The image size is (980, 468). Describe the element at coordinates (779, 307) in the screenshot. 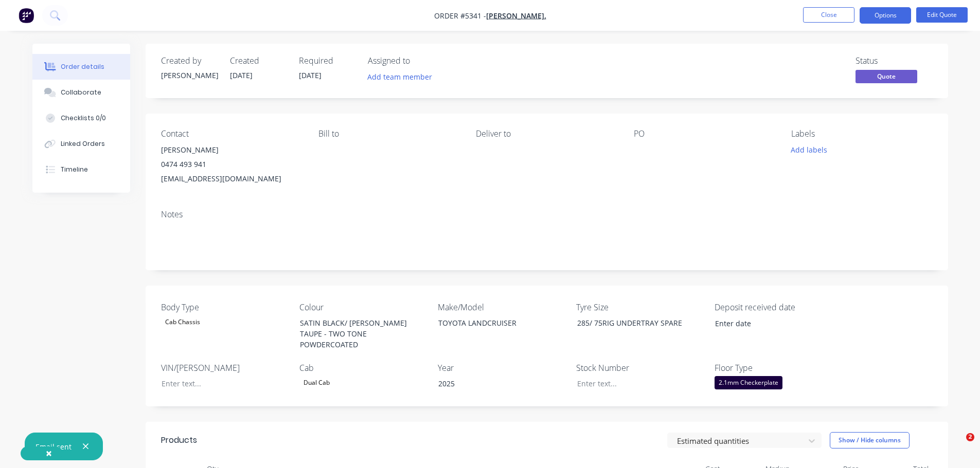

I see `label: Deposit received date` at that location.